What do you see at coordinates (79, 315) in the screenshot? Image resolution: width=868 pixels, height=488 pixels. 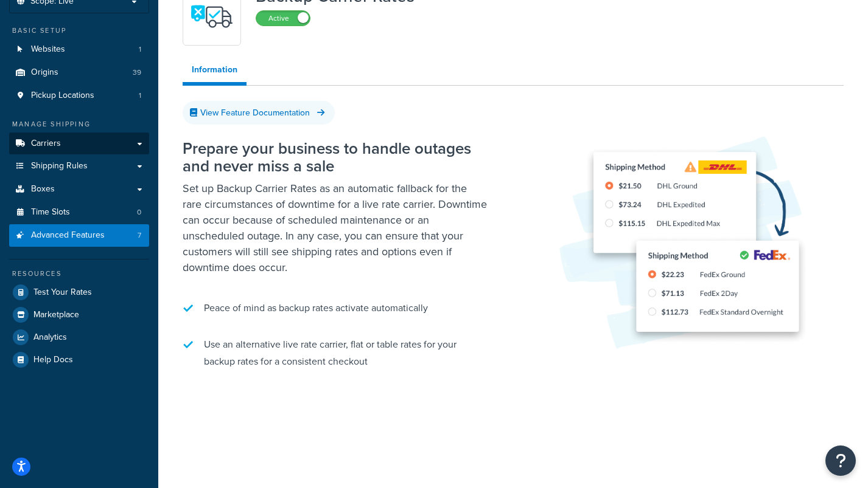 I see `li: Marketplace` at bounding box center [79, 315].